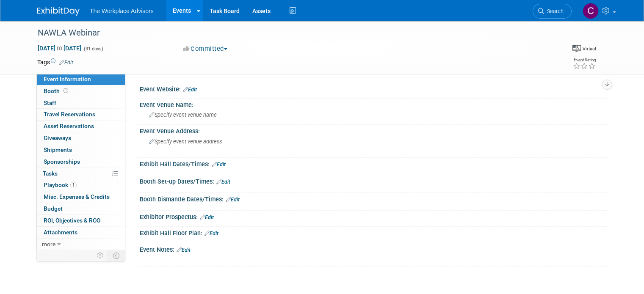 The width and height of the screenshot is (644, 294). What do you see at coordinates (100, 255) in the screenshot?
I see `td: Personalize Event Tab Strip` at bounding box center [100, 255].